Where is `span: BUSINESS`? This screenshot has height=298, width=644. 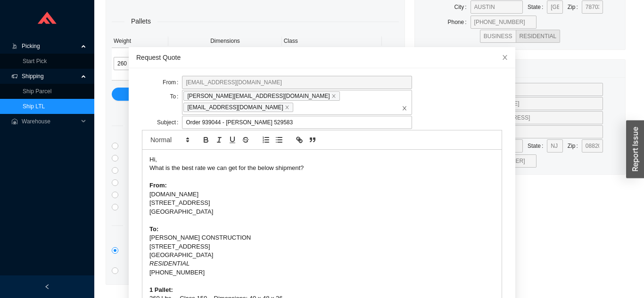 span: BUSINESS is located at coordinates (498, 36).